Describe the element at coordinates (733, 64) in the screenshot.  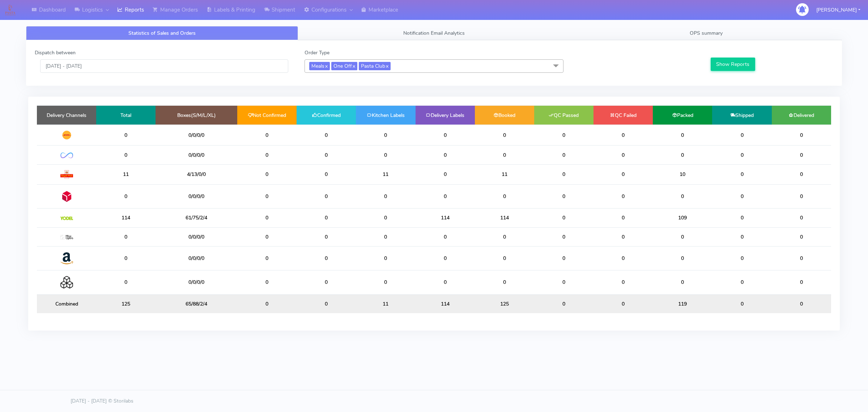
I see `button: Show Reports` at that location.